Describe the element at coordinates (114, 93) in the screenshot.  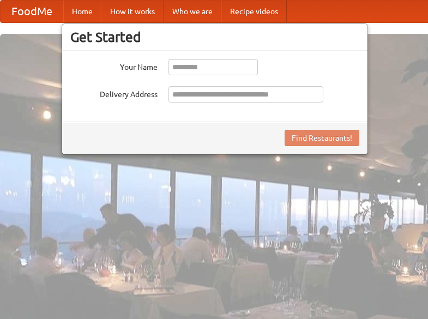
I see `label: Delivery Address` at that location.